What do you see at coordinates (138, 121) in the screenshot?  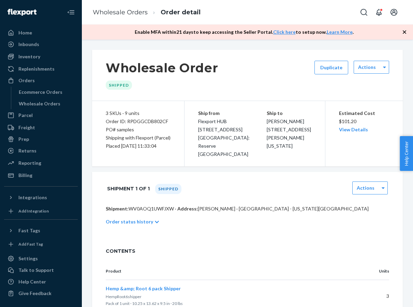 I see `div: Order ID: RPDGGCDB802CF` at bounding box center [138, 121].